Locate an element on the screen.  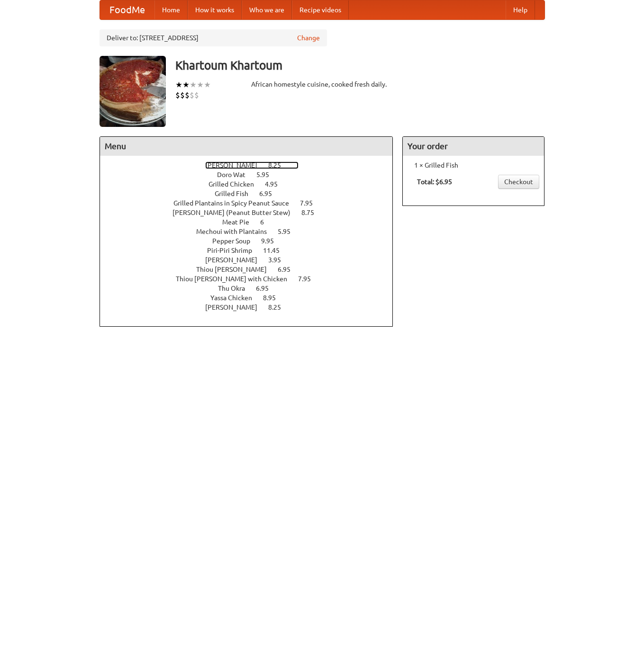
a: Piri-Piri Shrimp 11.45 is located at coordinates (252, 250).